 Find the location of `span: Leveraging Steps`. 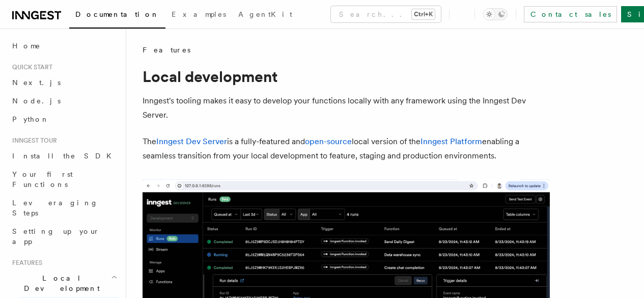

span: Leveraging Steps is located at coordinates (55, 208).